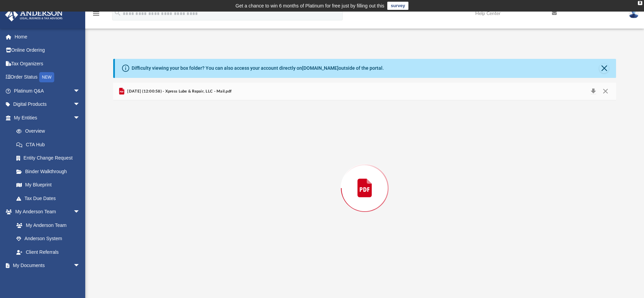  I want to click on div: Preview, so click(365, 180).